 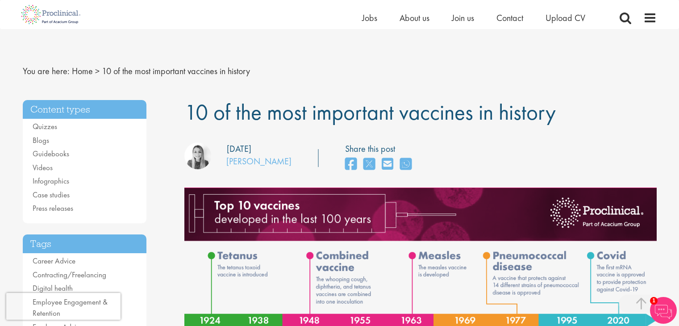 What do you see at coordinates (414, 18) in the screenshot?
I see `span: About us` at bounding box center [414, 18].